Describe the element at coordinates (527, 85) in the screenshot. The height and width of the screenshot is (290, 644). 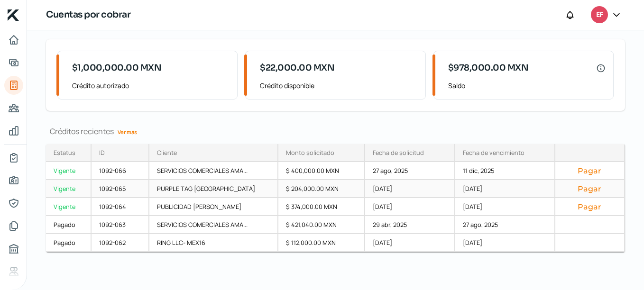
I see `span: Saldo` at that location.